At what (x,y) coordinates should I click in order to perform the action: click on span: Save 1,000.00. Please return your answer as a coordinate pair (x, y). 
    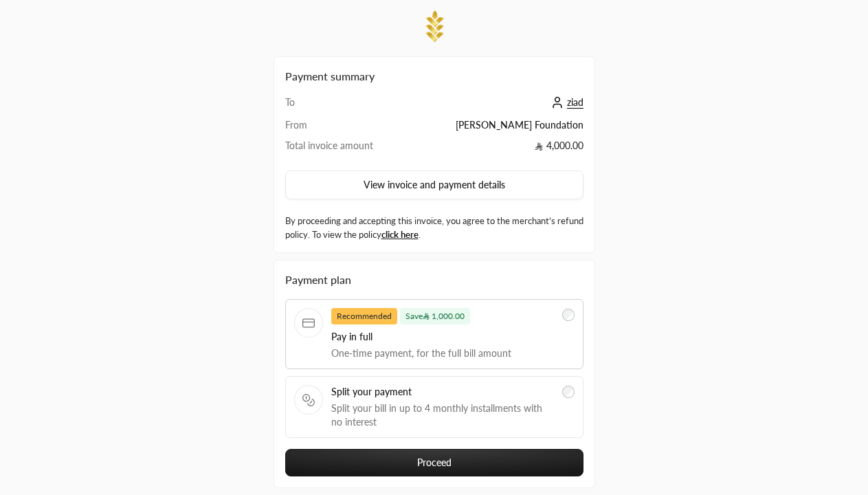
    Looking at the image, I should click on (435, 316).